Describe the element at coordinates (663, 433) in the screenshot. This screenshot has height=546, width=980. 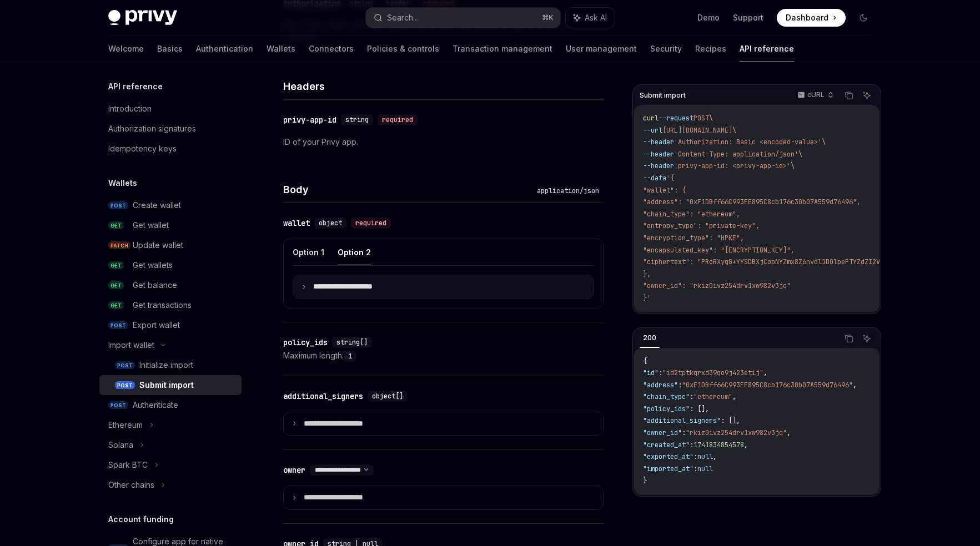
I see `span: "owner_id"` at that location.